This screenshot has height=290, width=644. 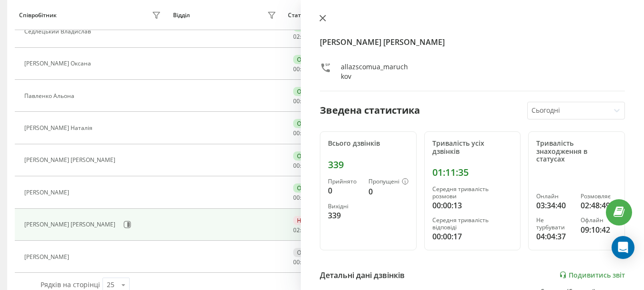 What do you see at coordinates (375, 71) in the screenshot?
I see `div: allazscomua_maruchkov` at bounding box center [375, 71].